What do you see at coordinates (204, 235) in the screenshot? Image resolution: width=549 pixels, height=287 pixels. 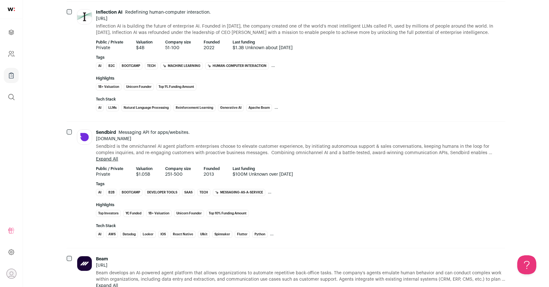 I see `li: UIkit` at bounding box center [204, 235].